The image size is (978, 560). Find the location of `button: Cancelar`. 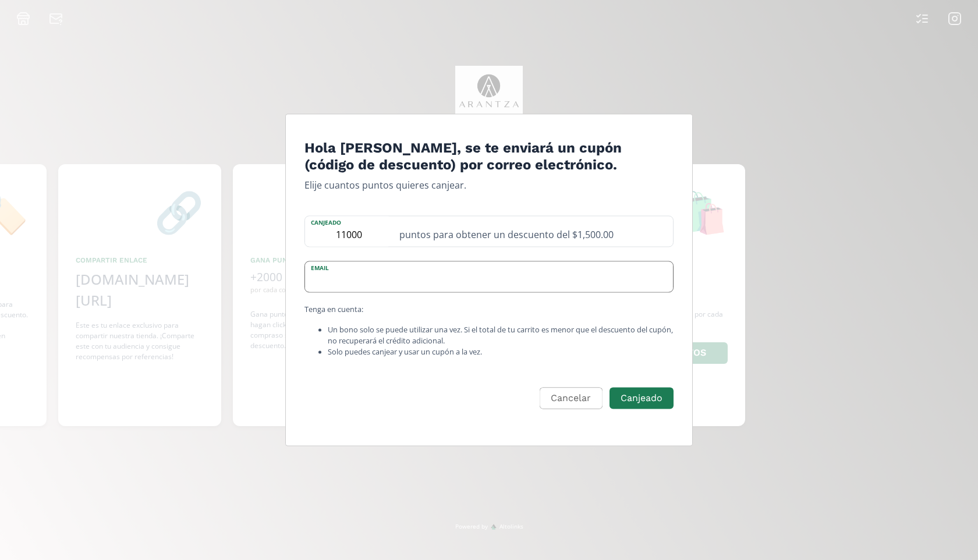

button: Cancelar is located at coordinates (571, 398).